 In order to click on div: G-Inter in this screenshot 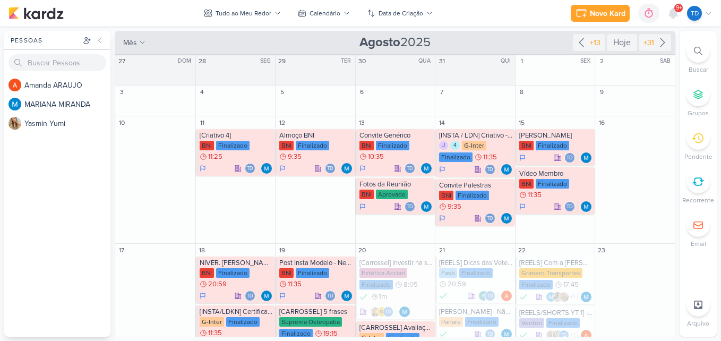, I will do `click(212, 322)`.